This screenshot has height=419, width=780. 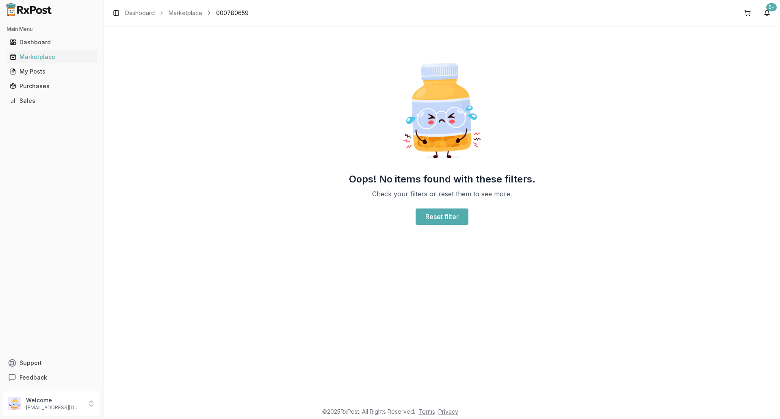 What do you see at coordinates (52, 29) in the screenshot?
I see `h2: Main Menu` at bounding box center [52, 29].